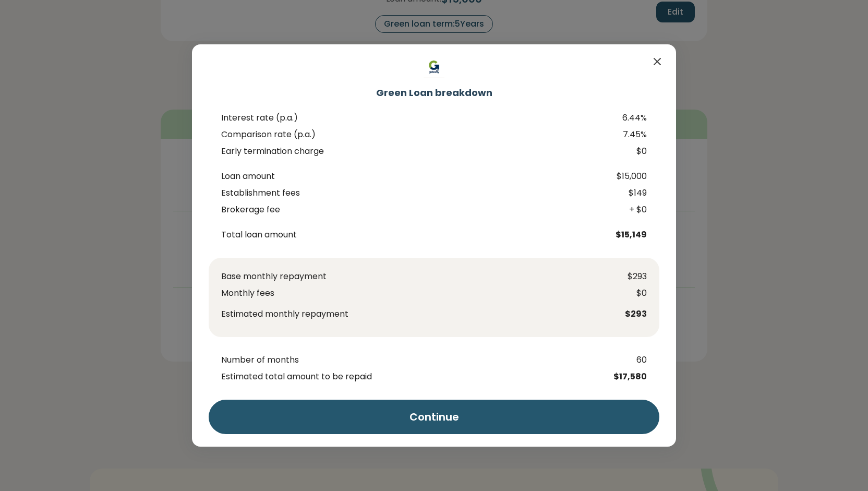  Describe the element at coordinates (633, 210) in the screenshot. I see `span: + $0` at that location.